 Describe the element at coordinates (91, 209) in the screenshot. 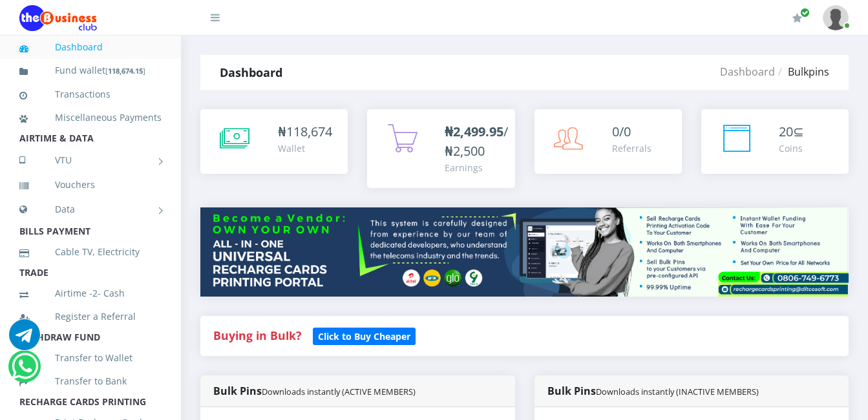

I see `a: Data` at that location.